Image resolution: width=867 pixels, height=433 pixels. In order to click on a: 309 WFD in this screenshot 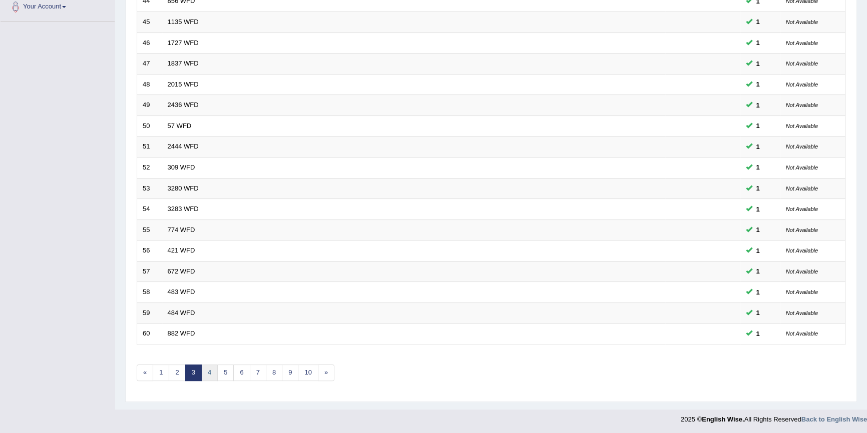, I will do `click(181, 167)`.